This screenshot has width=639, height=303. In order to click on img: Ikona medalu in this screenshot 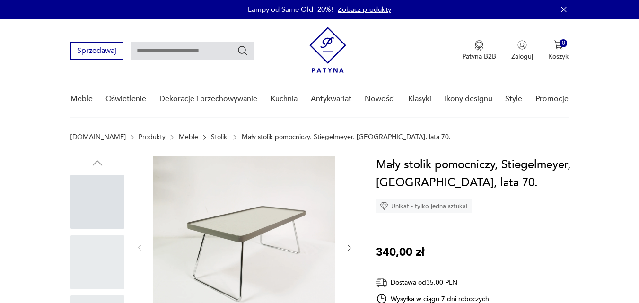, I will do `click(479, 45)`.